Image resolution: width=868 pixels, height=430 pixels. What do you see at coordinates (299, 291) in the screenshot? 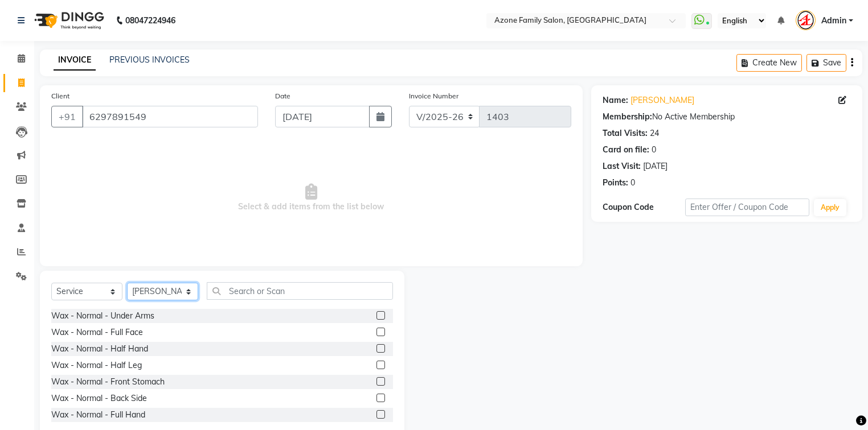
I see `input: Search or Scan` at bounding box center [299, 291].